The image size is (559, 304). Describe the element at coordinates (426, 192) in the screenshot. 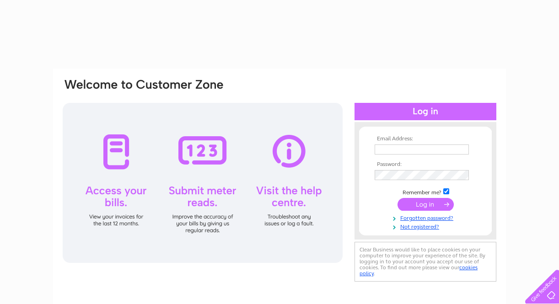

I see `td: Remember me?` at that location.